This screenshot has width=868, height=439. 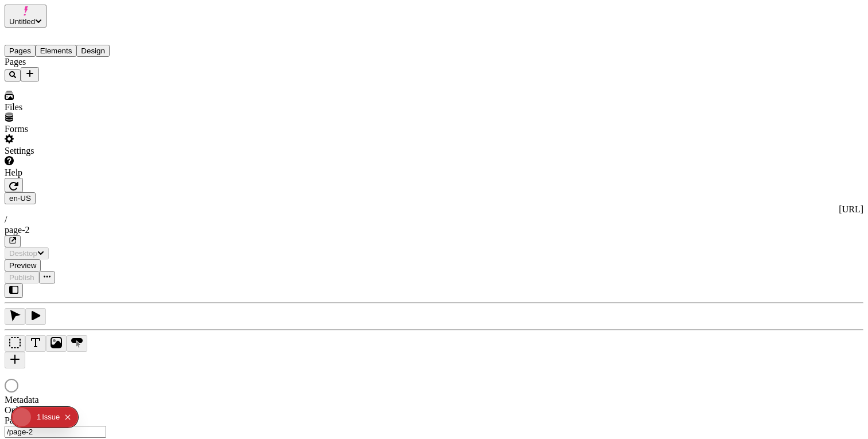 I want to click on button: Pages, so click(x=20, y=51).